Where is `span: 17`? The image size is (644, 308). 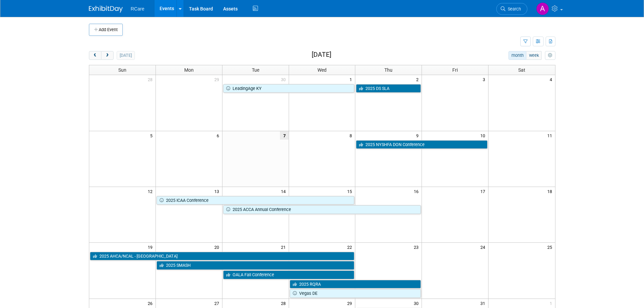
span: 17 is located at coordinates (484, 191).